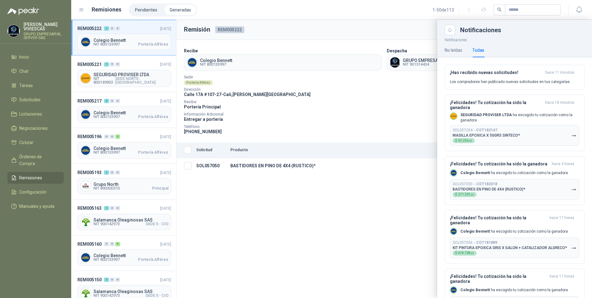  What do you see at coordinates (36, 160) in the screenshot?
I see `a: Órdenes de Compra` at bounding box center [36, 160].